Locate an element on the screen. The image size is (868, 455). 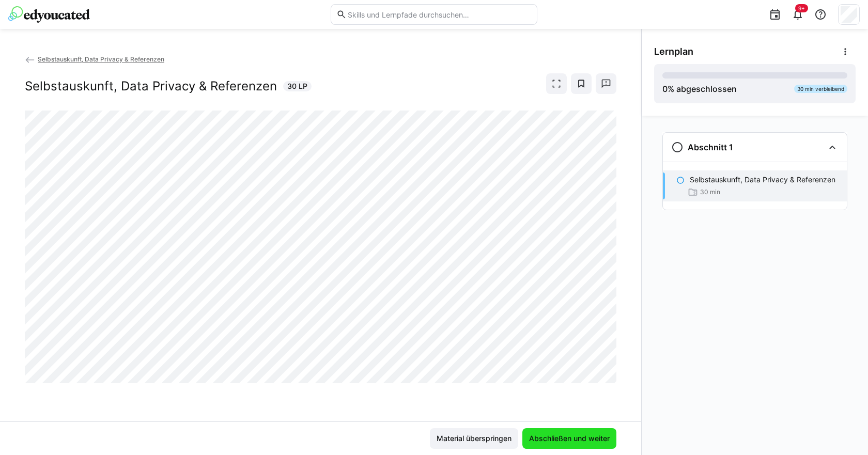
div: 30 min verbleibend is located at coordinates (821, 89).